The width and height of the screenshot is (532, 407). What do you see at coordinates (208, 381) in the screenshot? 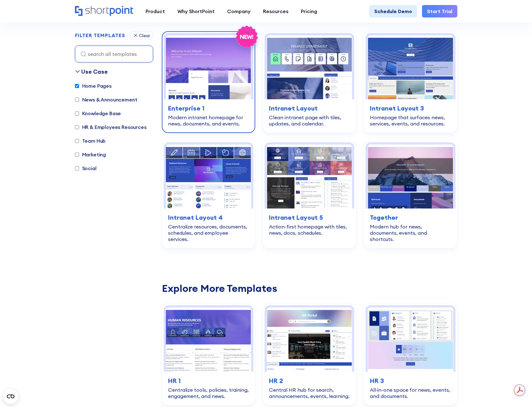
I see `h3: HR 1` at bounding box center [208, 381].